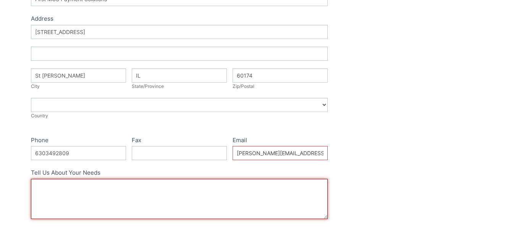 This screenshot has width=516, height=232. I want to click on label: Phone, so click(78, 141).